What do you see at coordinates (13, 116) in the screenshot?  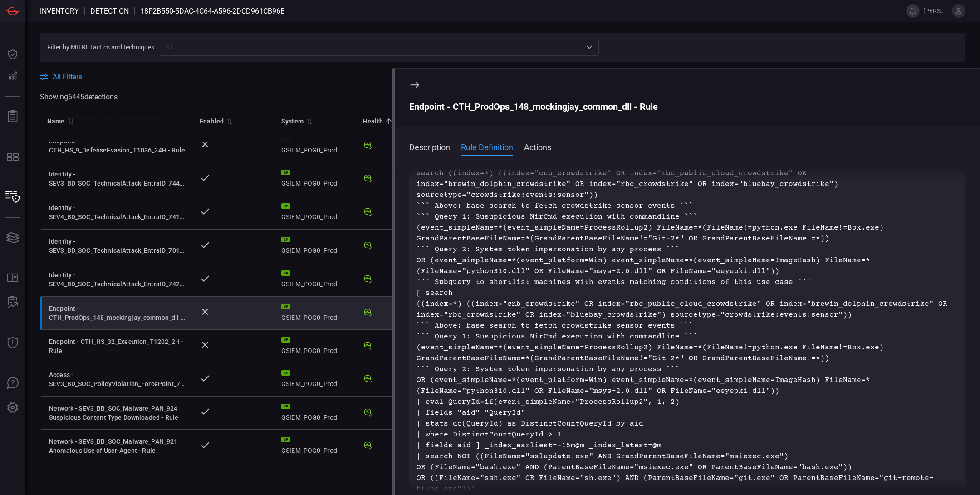 I see `button: Reports` at bounding box center [13, 116].